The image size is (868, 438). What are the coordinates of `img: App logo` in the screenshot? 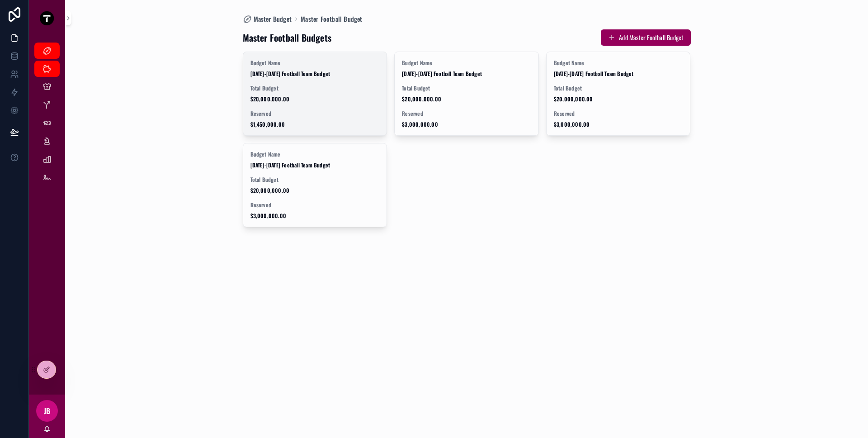 It's located at (47, 18).